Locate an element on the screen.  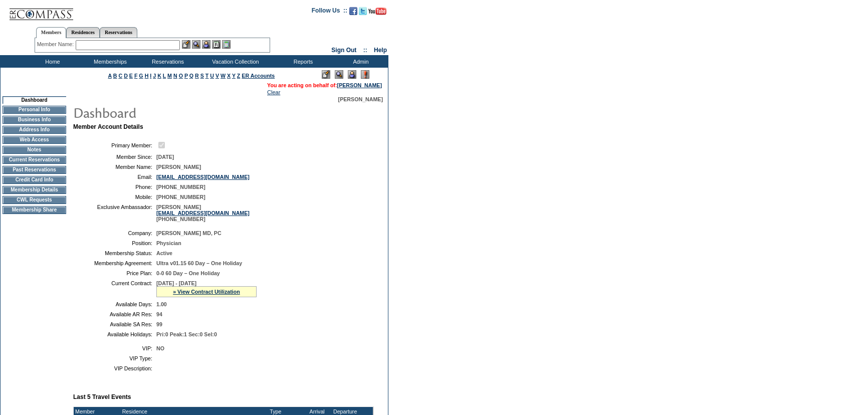
td: Web Access is located at coordinates (34, 140).